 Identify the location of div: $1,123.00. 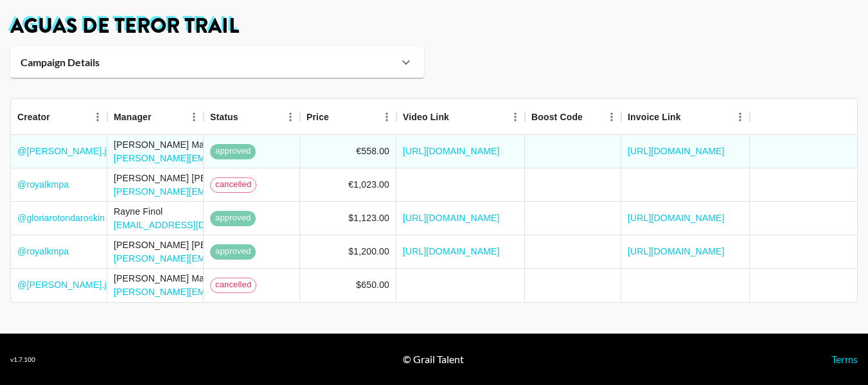
(369, 218).